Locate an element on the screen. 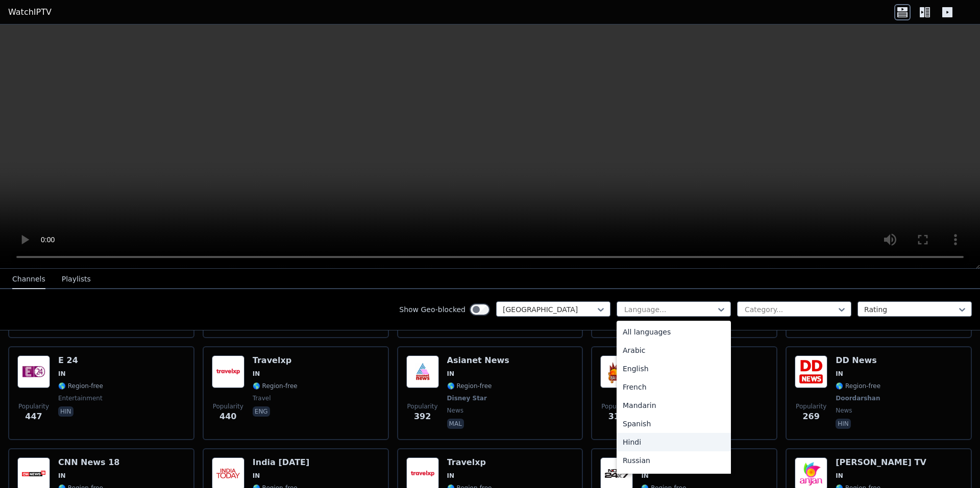 The height and width of the screenshot is (488, 980). img: Travelxp is located at coordinates (228, 372).